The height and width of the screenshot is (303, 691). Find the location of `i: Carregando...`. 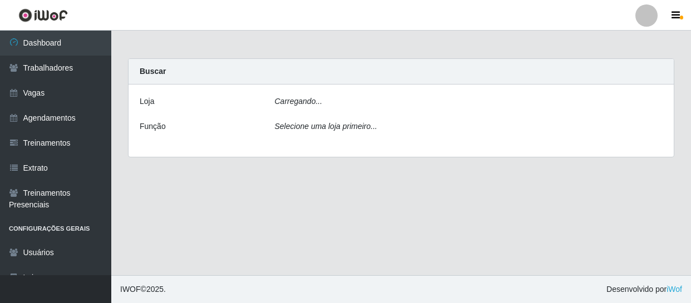

i: Carregando... is located at coordinates (299, 101).